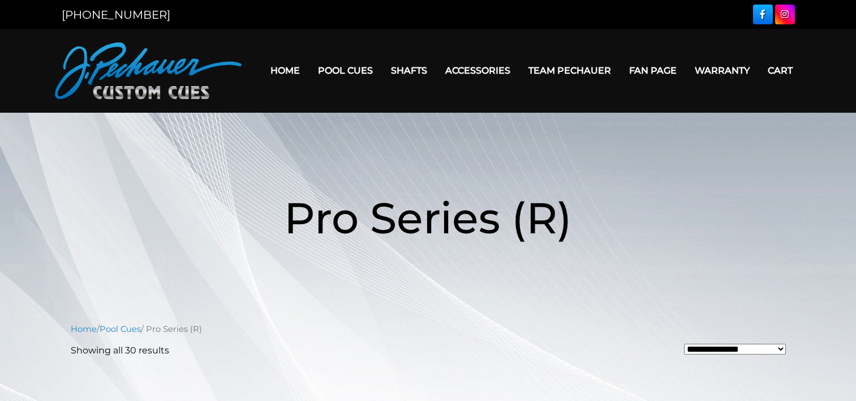 This screenshot has width=856, height=401. Describe the element at coordinates (429, 329) in the screenshot. I see `nav: Breadcrumb` at that location.